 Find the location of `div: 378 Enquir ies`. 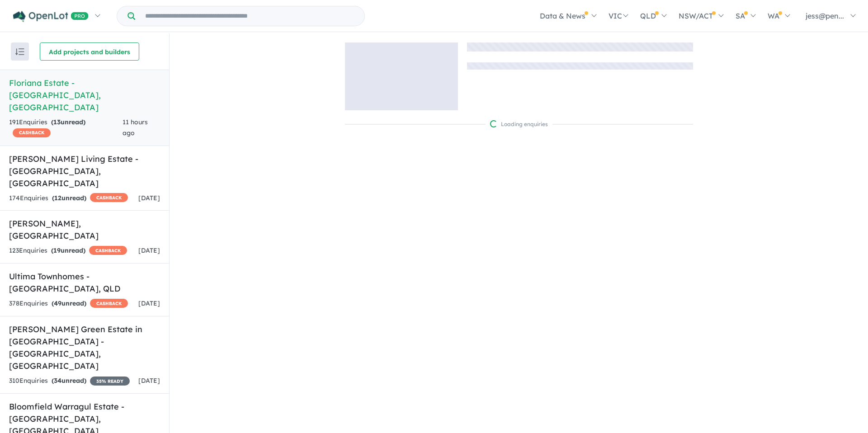

div: 378 Enquir ies is located at coordinates (69, 303).